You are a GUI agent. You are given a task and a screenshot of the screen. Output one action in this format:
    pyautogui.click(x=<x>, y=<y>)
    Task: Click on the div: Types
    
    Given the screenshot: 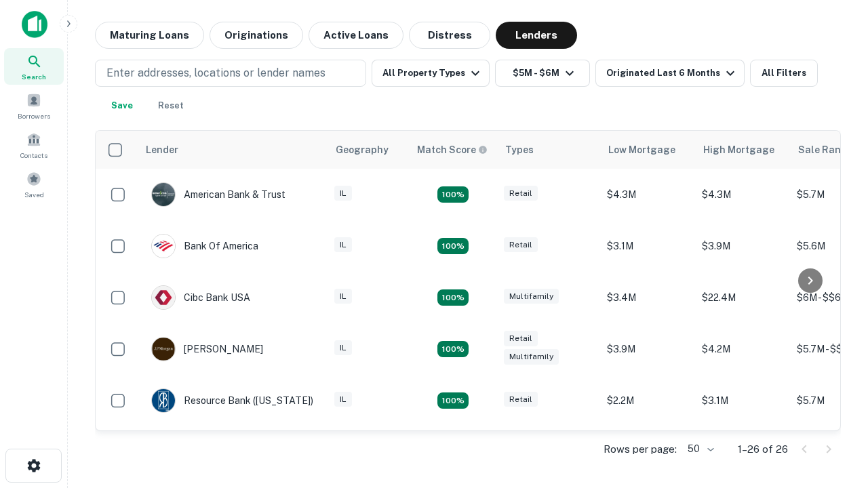 What is the action you would take?
    pyautogui.click(x=519, y=150)
    